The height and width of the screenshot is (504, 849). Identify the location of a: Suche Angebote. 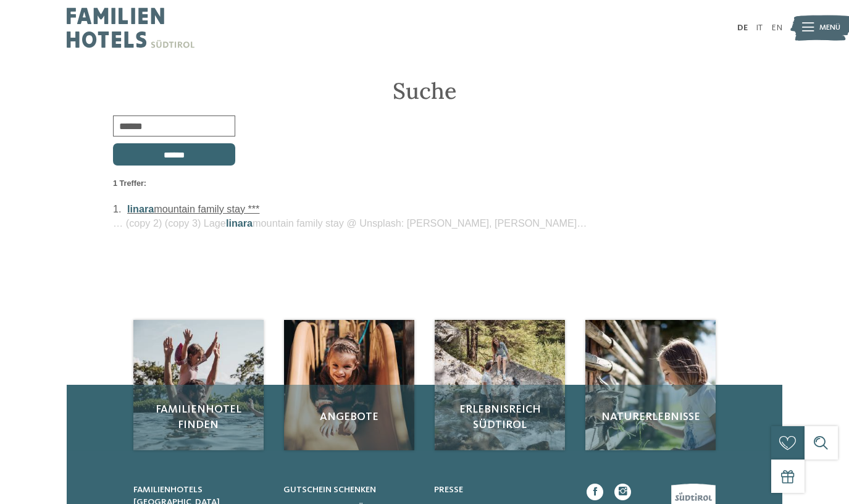
(349, 384).